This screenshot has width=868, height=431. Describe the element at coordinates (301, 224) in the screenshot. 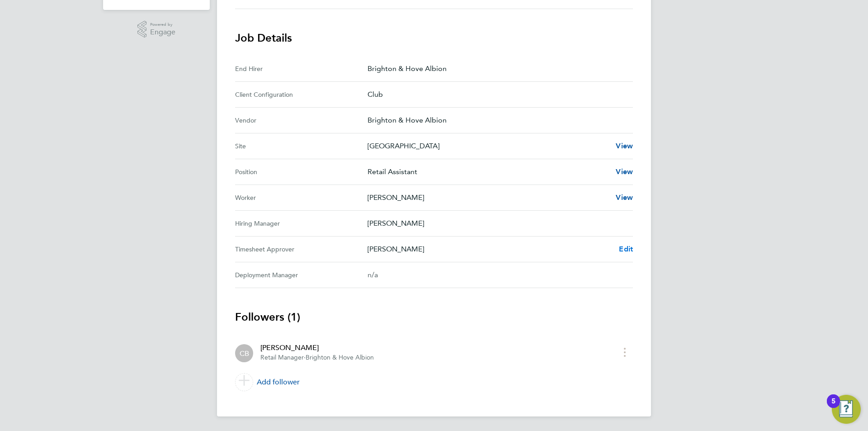

I see `div: Hiring Manager` at that location.